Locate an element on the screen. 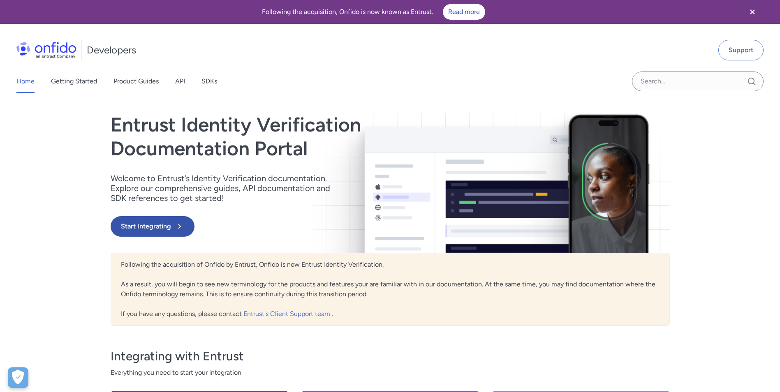  a: Read more is located at coordinates (464, 12).